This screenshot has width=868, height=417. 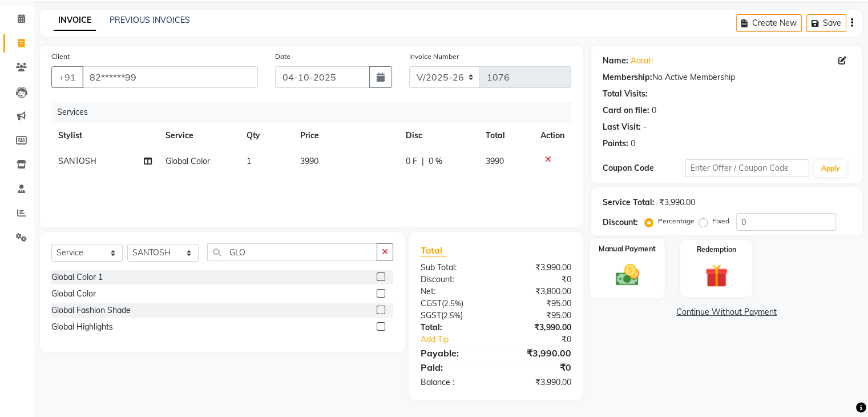 I want to click on th: Action, so click(x=553, y=135).